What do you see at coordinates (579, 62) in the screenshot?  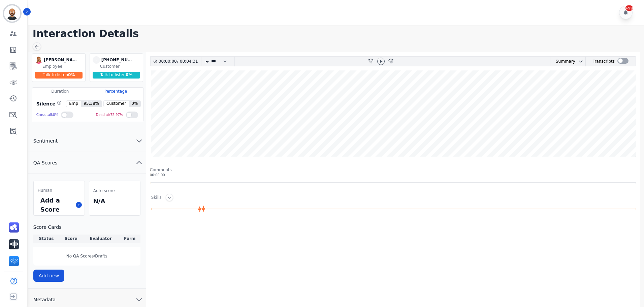 I see `button: chevron down` at bounding box center [579, 62].